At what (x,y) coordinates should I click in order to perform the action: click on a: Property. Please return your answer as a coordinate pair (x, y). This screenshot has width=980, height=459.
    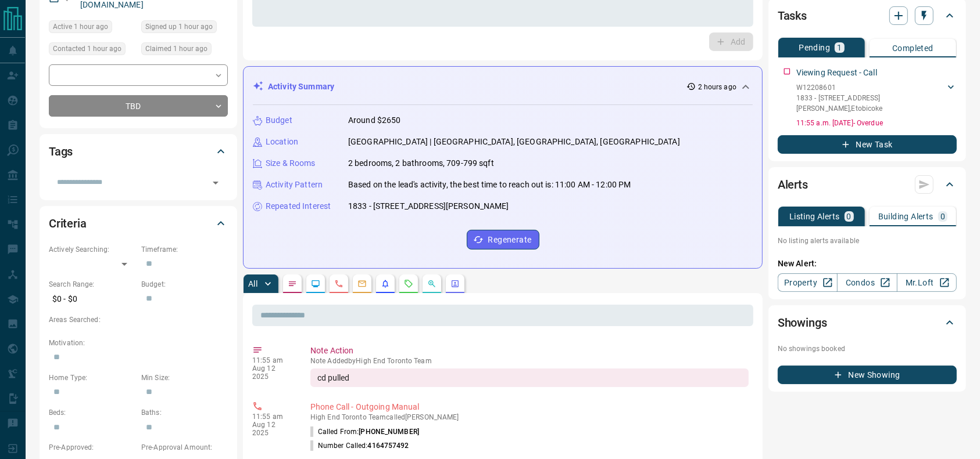
    Looking at the image, I should click on (808, 283).